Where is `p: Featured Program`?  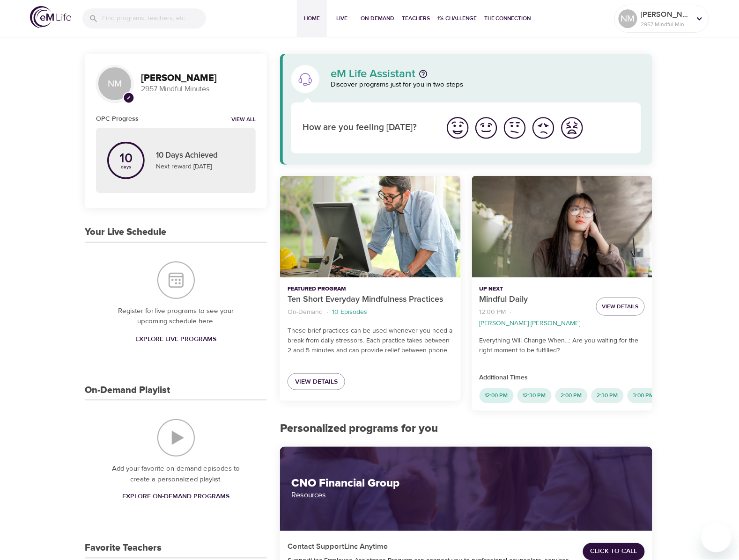 p: Featured Program is located at coordinates (370, 289).